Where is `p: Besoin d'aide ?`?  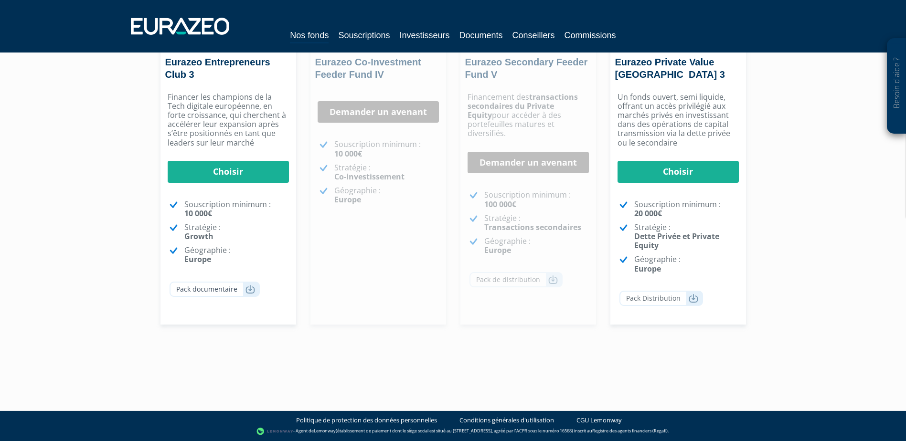
p: Besoin d'aide ? is located at coordinates (896, 86).